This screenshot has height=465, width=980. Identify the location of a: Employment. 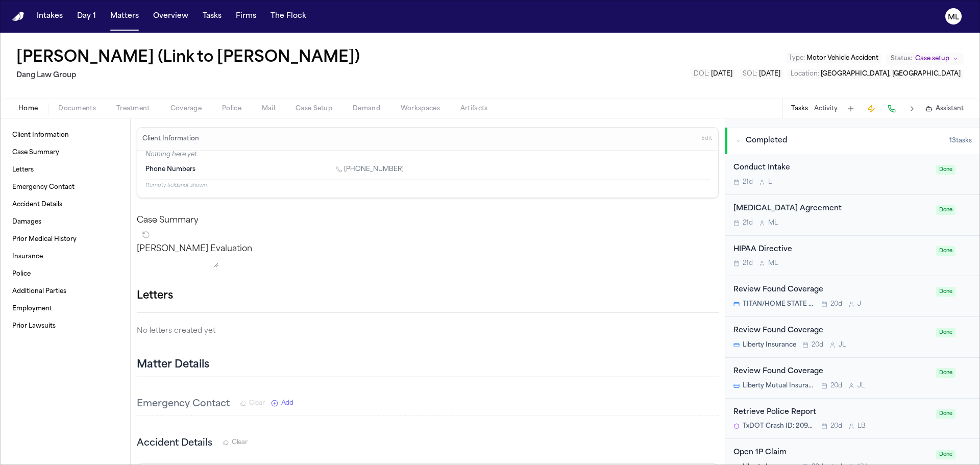
(65, 309).